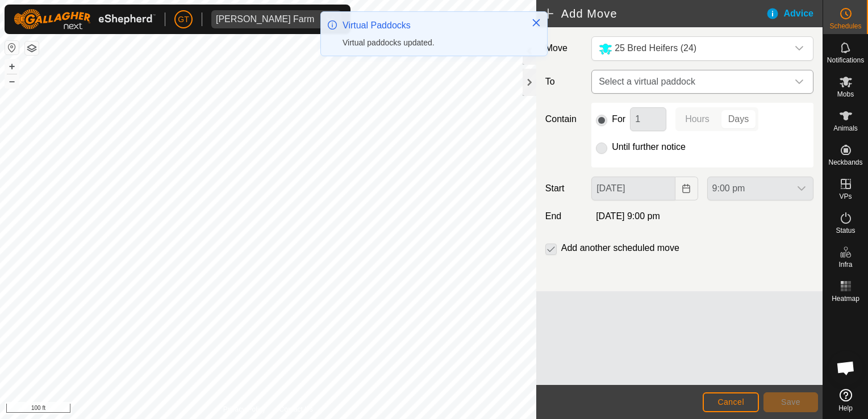 Image resolution: width=868 pixels, height=419 pixels. What do you see at coordinates (32, 48) in the screenshot?
I see `button: Map Layers` at bounding box center [32, 48].